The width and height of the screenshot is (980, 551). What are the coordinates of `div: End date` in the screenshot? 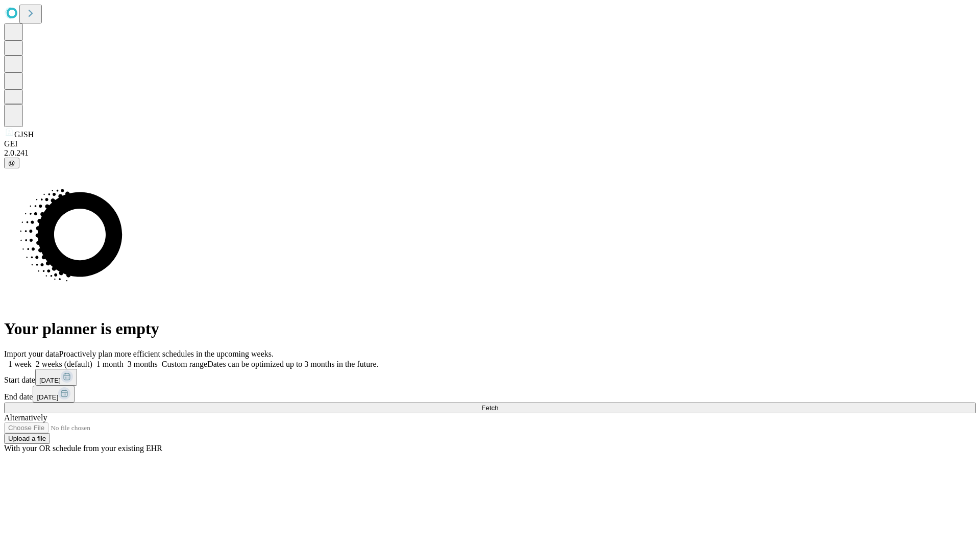 It's located at (490, 394).